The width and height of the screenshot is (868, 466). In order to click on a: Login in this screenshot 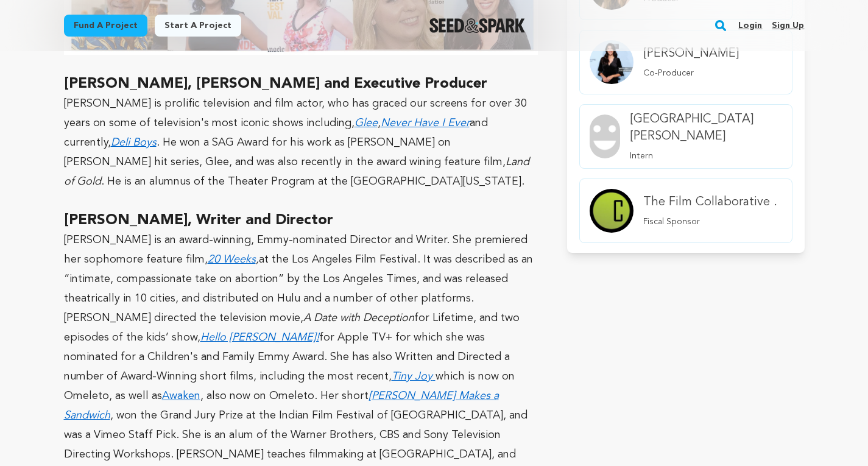, I will do `click(750, 25)`.